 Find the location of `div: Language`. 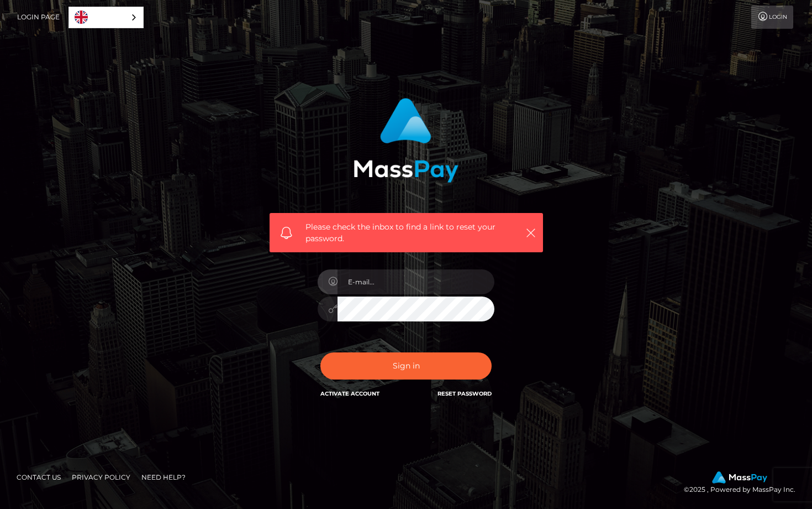

div: Language is located at coordinates (106, 17).